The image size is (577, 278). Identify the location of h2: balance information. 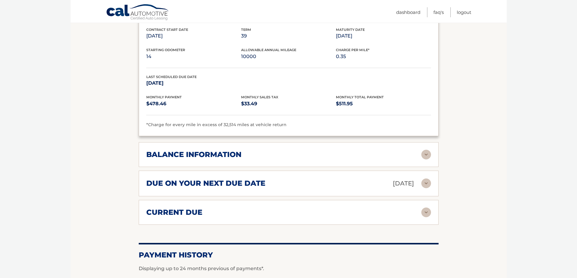
(194, 155).